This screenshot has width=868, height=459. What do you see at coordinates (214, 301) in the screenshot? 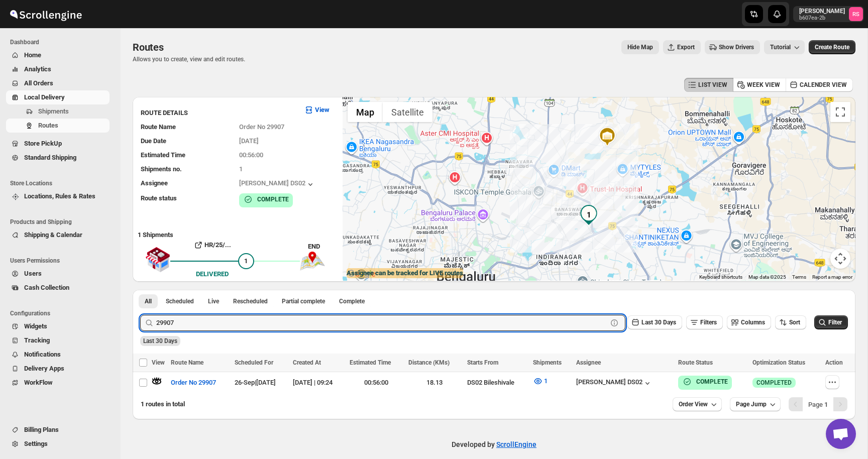
I see `span: Live` at bounding box center [214, 301].